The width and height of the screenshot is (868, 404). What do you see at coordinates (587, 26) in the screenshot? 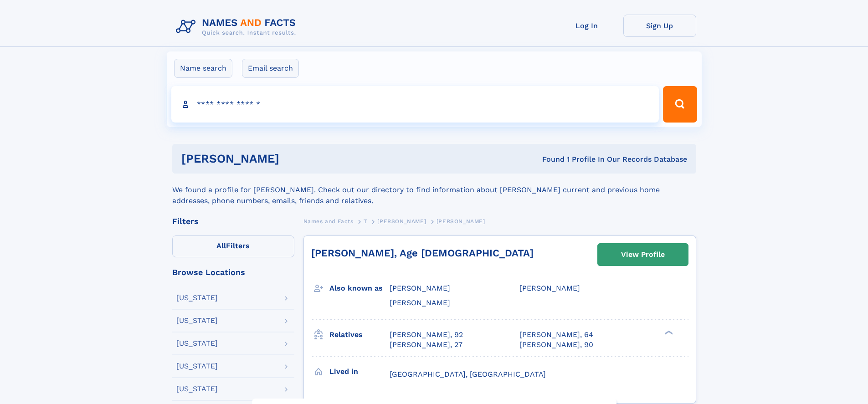
I see `a: Log In` at bounding box center [587, 26].